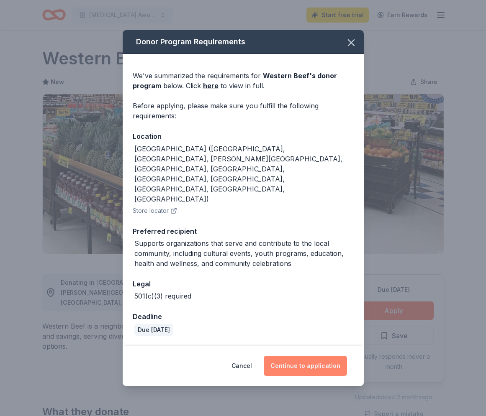 The width and height of the screenshot is (486, 416). I want to click on div: Donor Program Requirements, so click(243, 42).